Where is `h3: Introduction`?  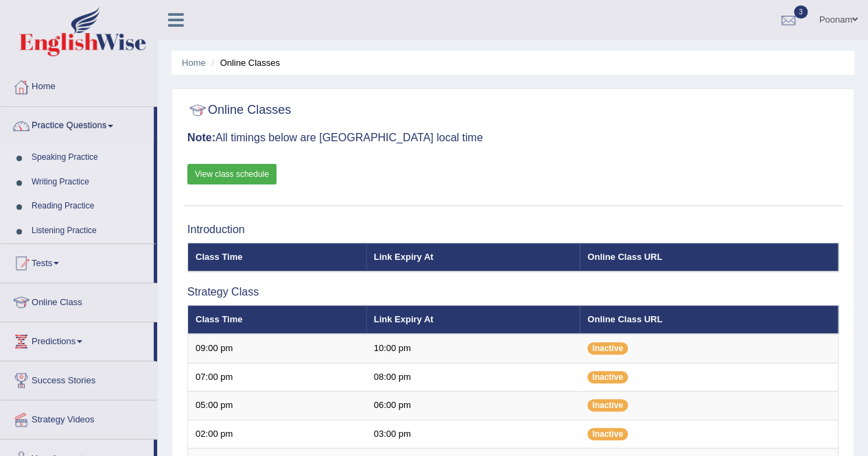 h3: Introduction is located at coordinates (513, 230).